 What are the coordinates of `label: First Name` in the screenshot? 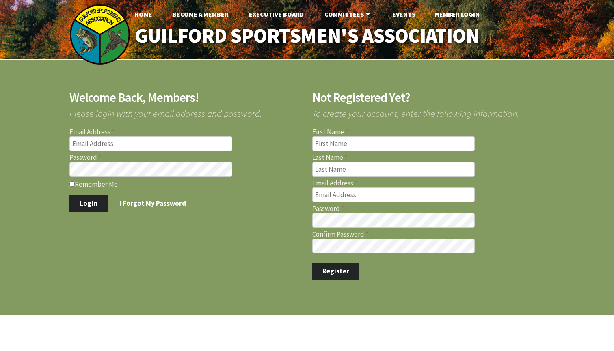 It's located at (428, 132).